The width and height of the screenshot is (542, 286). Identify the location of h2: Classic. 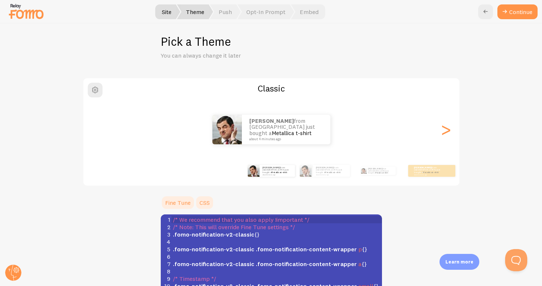
(272, 88).